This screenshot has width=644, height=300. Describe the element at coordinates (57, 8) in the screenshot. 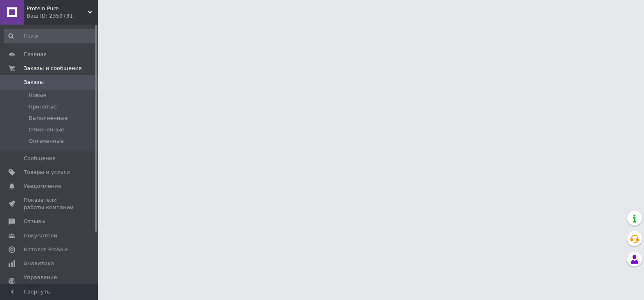

I see `span: Protein Pure` at that location.